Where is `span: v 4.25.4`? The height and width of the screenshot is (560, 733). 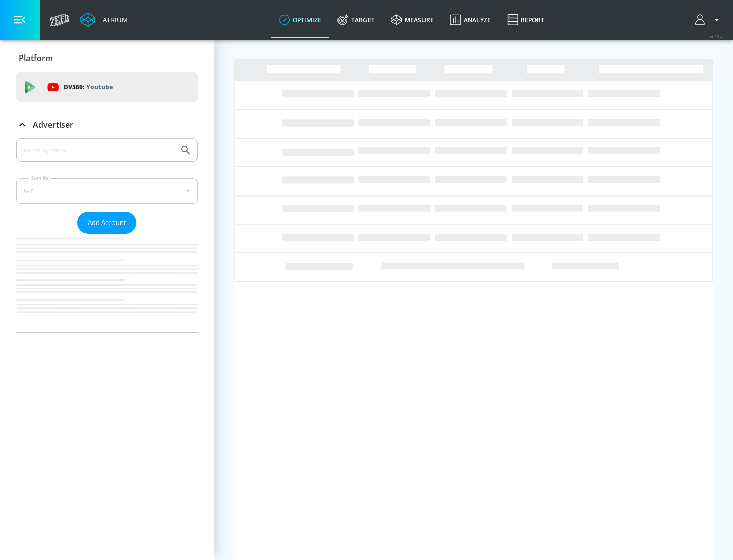
span: v 4.25.4 is located at coordinates (716, 36).